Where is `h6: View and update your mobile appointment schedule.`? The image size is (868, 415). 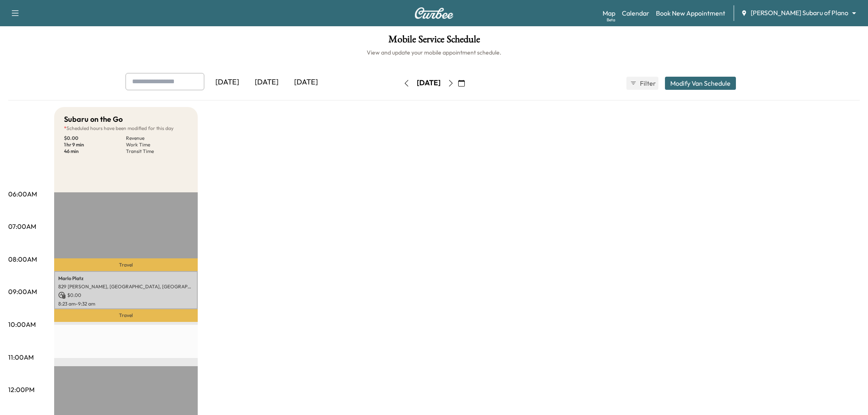 h6: View and update your mobile appointment schedule. is located at coordinates (434, 53).